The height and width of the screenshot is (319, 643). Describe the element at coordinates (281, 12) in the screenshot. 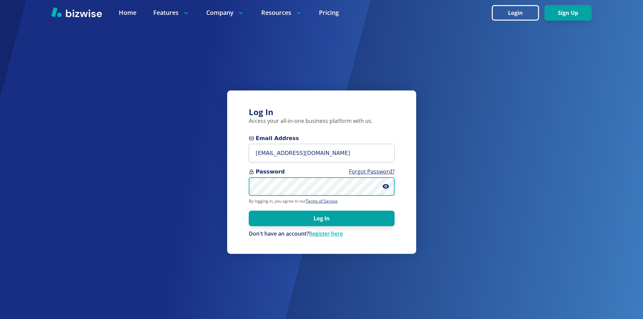

I see `p: Resources` at that location.